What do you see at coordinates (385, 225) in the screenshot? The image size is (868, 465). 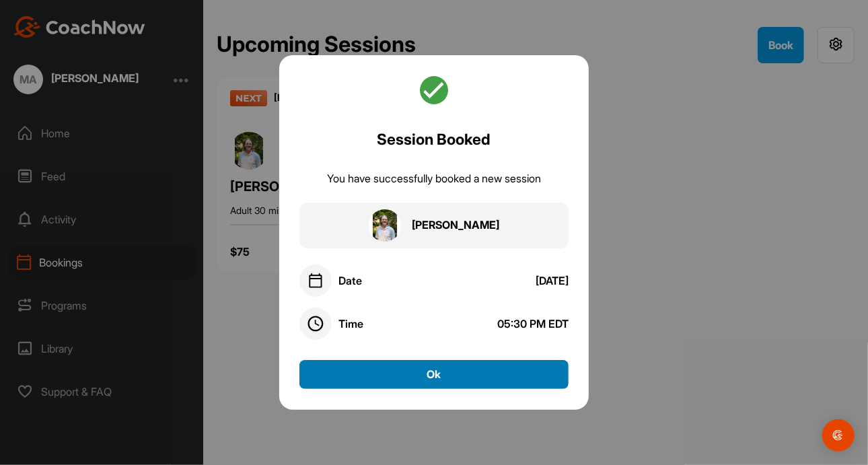 I see `img: square_29e09460c2532e4988273bfcbdb7e236.jpg` at bounding box center [385, 225].